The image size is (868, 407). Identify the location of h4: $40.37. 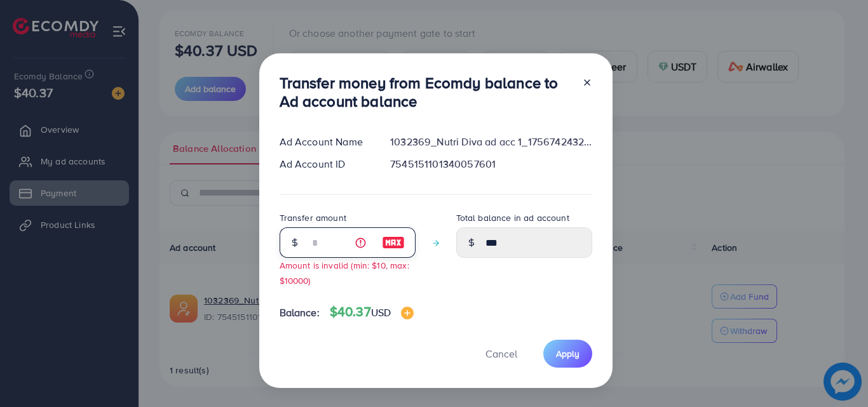
(372, 312).